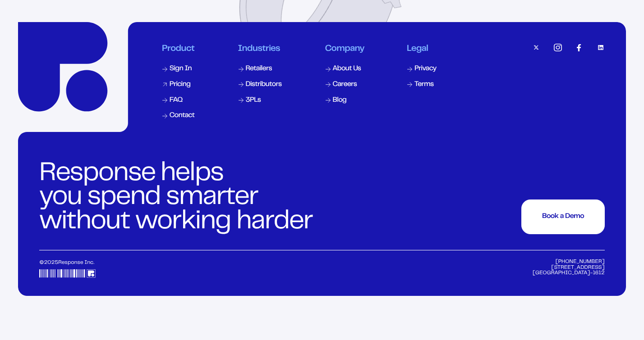  Describe the element at coordinates (180, 85) in the screenshot. I see `div: Pricing` at that location.